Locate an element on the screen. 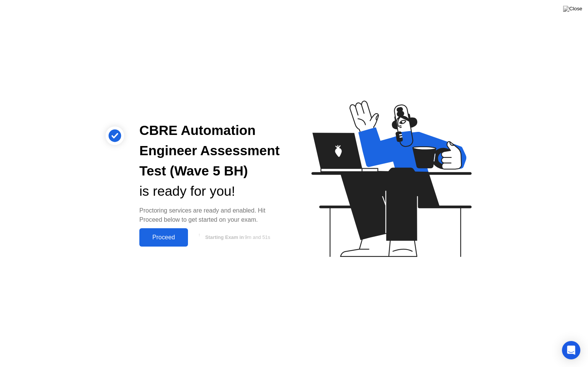 Image resolution: width=588 pixels, height=367 pixels. div: CBRE Automation Engineer Assessment Test (Wave 5 BH) is located at coordinates (210, 151).